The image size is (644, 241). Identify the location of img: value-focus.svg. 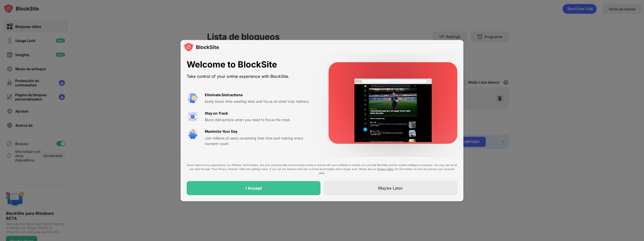
(193, 117).